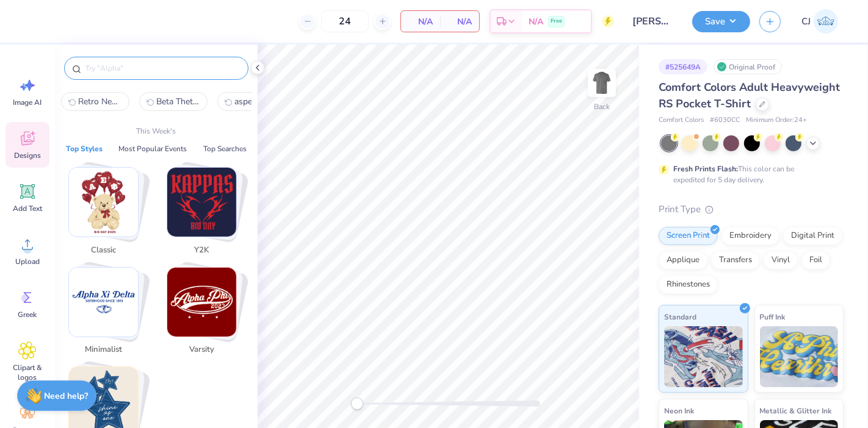 This screenshot has height=428, width=868. I want to click on div: Foil, so click(816, 260).